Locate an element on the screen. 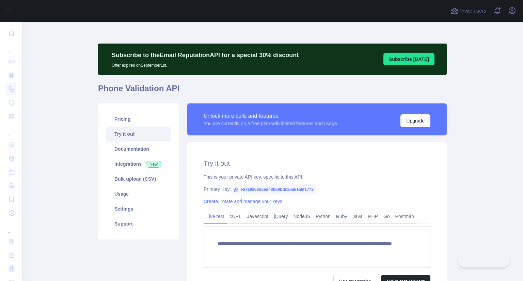  a: jQuery is located at coordinates (280, 216).